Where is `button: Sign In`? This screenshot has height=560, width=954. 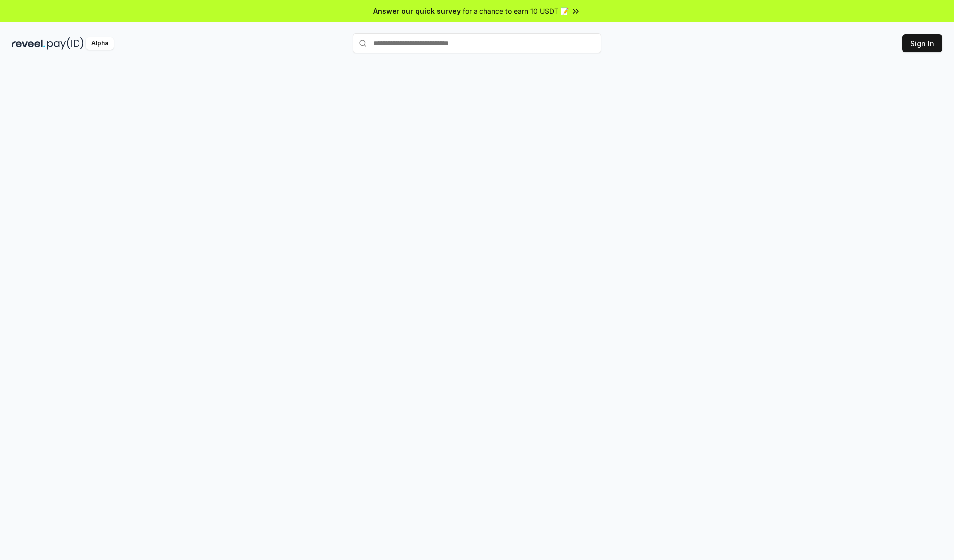 button: Sign In is located at coordinates (921, 43).